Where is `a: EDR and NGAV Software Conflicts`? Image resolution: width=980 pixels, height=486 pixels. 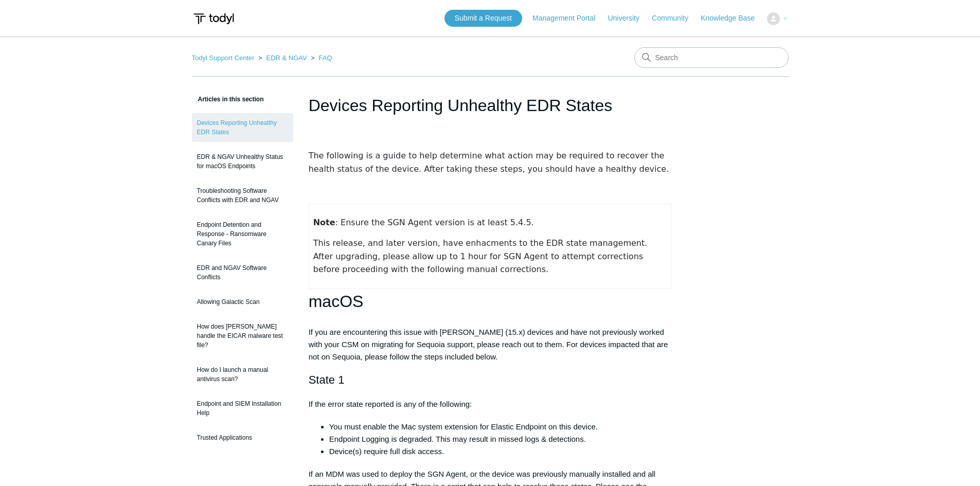
a: EDR and NGAV Software Conflicts is located at coordinates (243, 273).